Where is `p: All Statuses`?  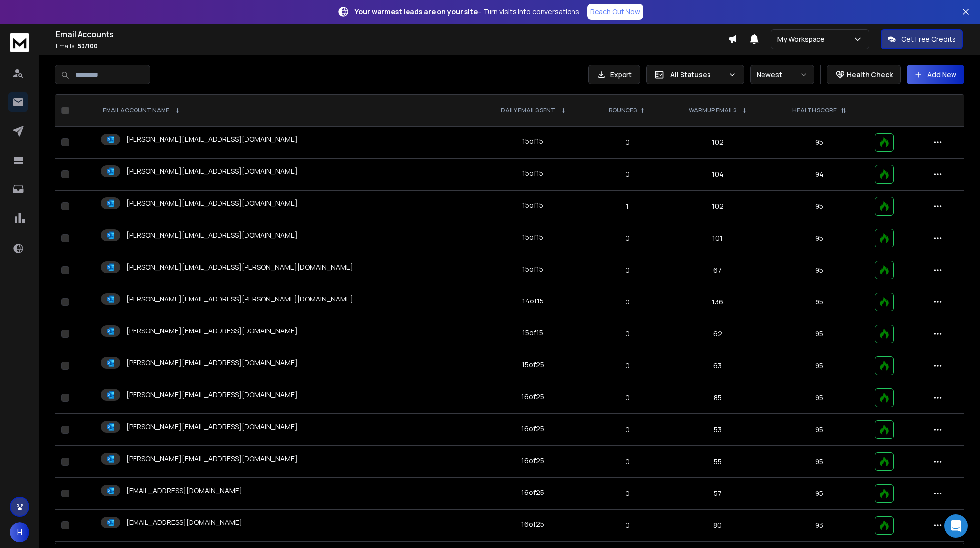
p: All Statuses is located at coordinates (698, 75).